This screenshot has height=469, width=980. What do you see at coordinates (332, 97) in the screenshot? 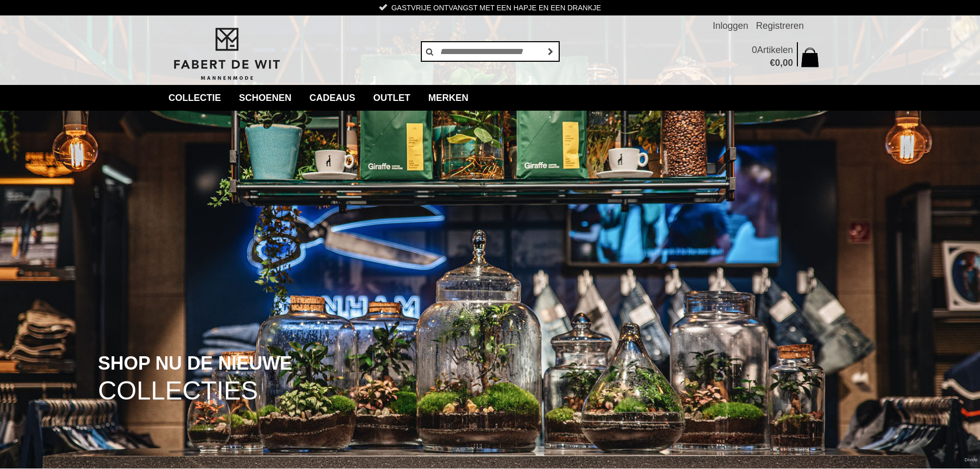
I see `a: Cadeaus` at bounding box center [332, 97].